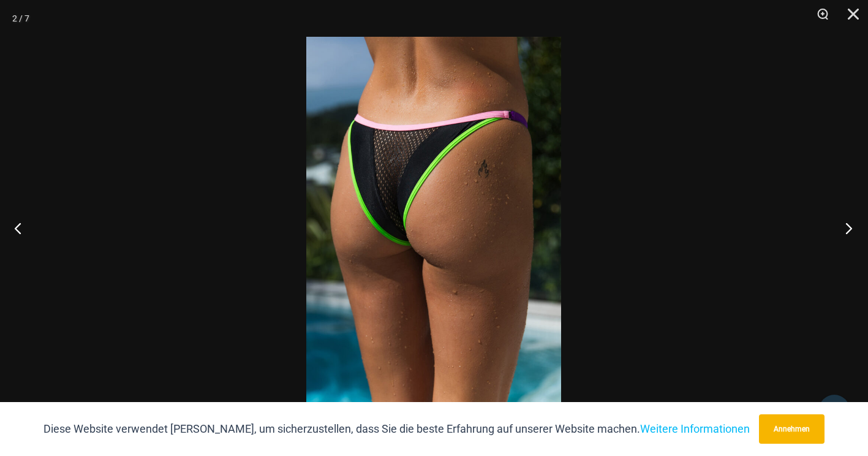 Image resolution: width=868 pixels, height=456 pixels. Describe the element at coordinates (20, 18) in the screenshot. I see `div: 2 / 7` at that location.